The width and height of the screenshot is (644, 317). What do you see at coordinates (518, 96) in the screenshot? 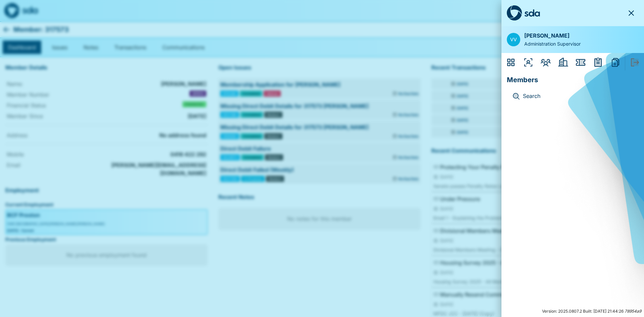
I see `div: Search` at bounding box center [518, 96].